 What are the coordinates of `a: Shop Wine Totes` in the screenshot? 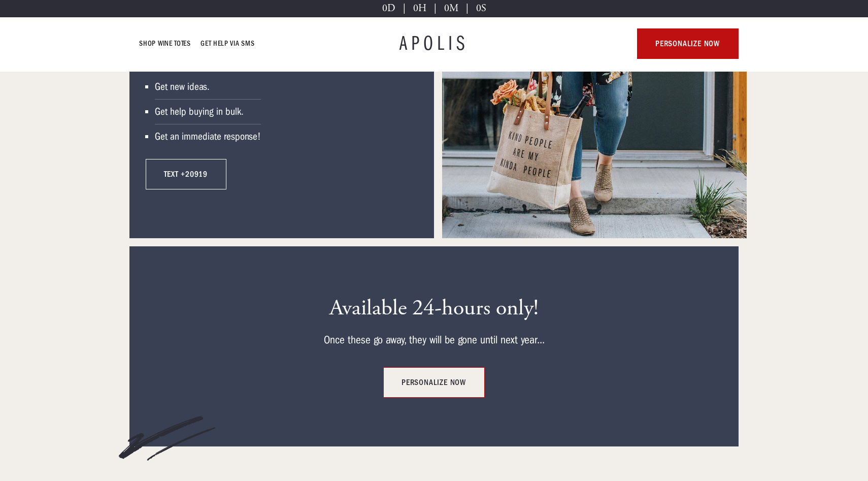 It's located at (164, 44).